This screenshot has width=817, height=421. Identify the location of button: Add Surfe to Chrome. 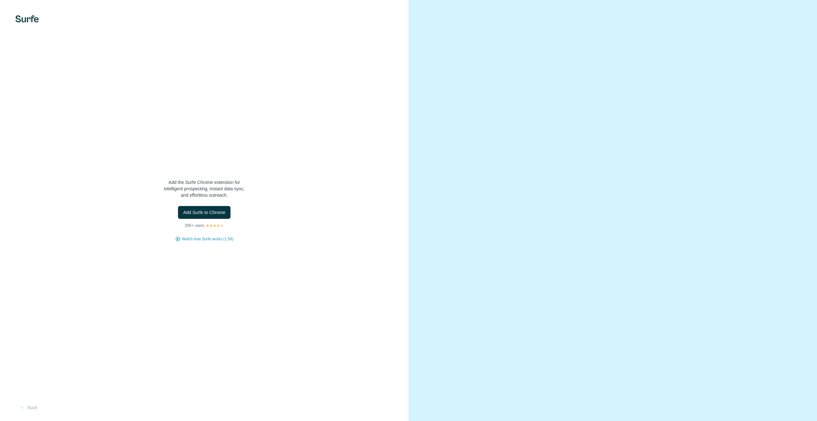
(204, 212).